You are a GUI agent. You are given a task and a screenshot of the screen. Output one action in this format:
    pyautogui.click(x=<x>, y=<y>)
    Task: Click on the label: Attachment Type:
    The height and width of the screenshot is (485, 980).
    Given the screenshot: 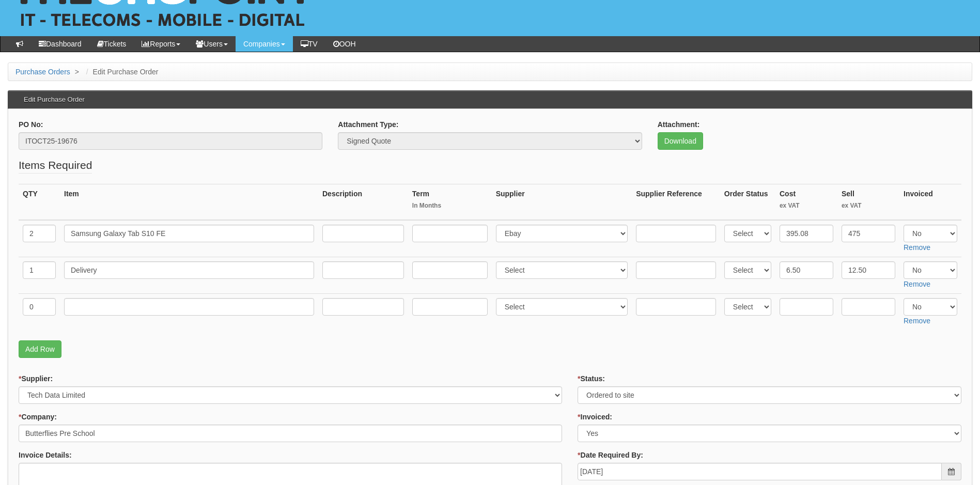 What is the action you would take?
    pyautogui.click(x=368, y=125)
    